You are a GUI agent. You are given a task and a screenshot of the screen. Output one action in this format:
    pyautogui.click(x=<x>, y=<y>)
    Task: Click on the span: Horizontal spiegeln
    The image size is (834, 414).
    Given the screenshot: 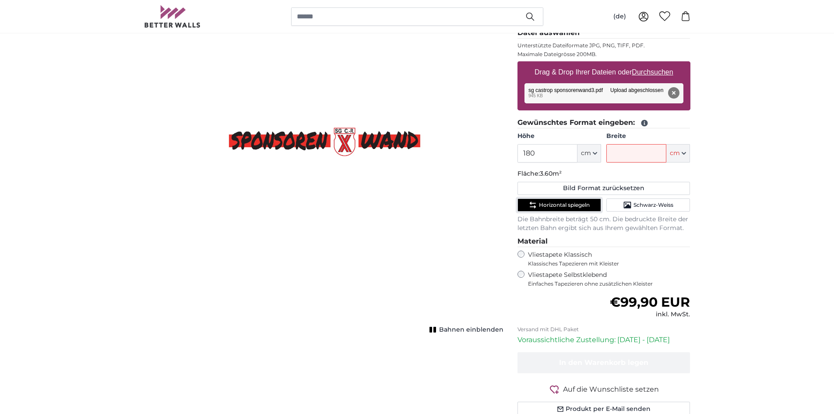 What is the action you would take?
    pyautogui.click(x=564, y=205)
    